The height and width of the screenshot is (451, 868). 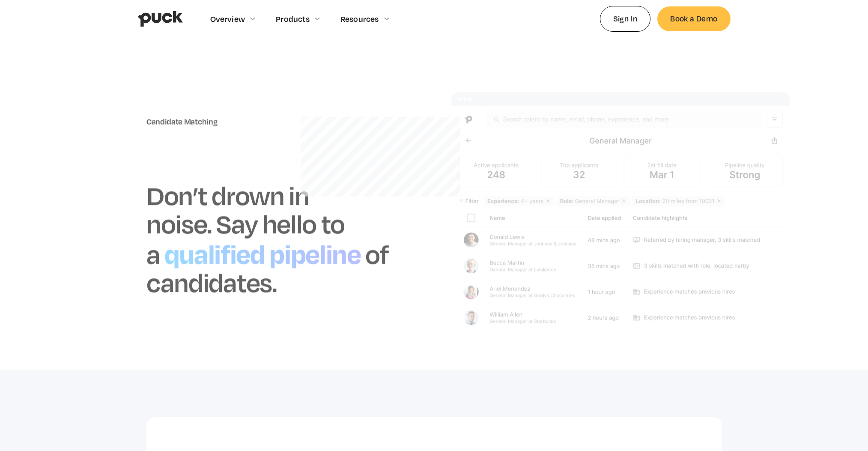 What do you see at coordinates (262, 253) in the screenshot?
I see `h1: qualified pipeline` at bounding box center [262, 253].